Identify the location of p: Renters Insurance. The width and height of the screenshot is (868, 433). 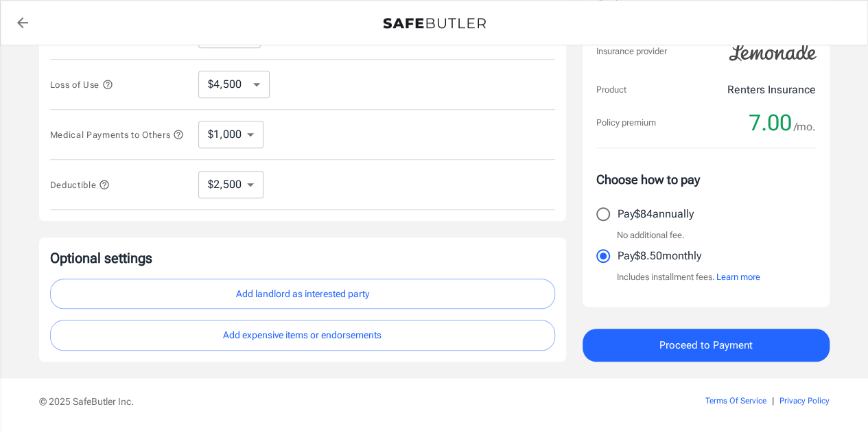
(771, 90).